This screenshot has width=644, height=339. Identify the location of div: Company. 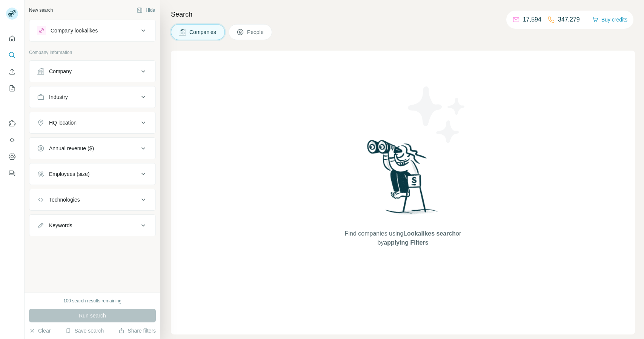
(60, 71).